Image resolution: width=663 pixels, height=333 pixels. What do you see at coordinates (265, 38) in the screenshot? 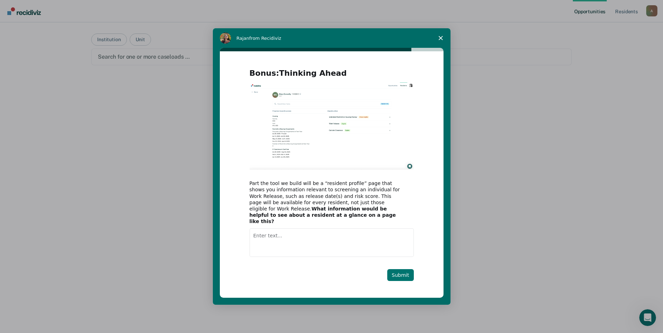
I see `span: from Recidiviz` at bounding box center [265, 38].